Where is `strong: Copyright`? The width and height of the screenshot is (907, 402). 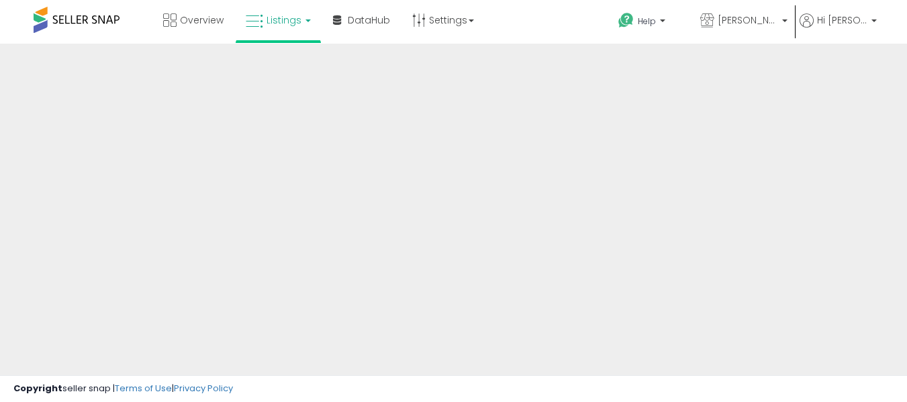
strong: Copyright is located at coordinates (38, 388).